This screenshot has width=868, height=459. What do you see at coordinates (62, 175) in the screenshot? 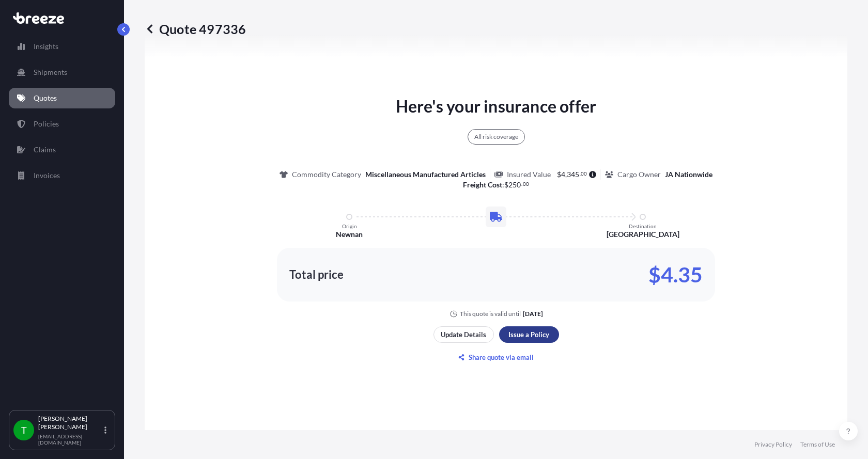
I see `a: Invoices` at bounding box center [62, 175].